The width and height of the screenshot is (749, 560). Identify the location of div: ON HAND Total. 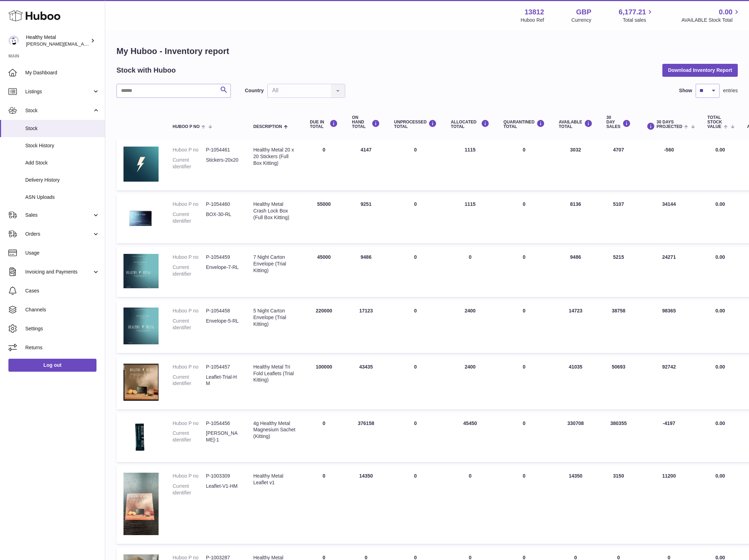
(366, 123).